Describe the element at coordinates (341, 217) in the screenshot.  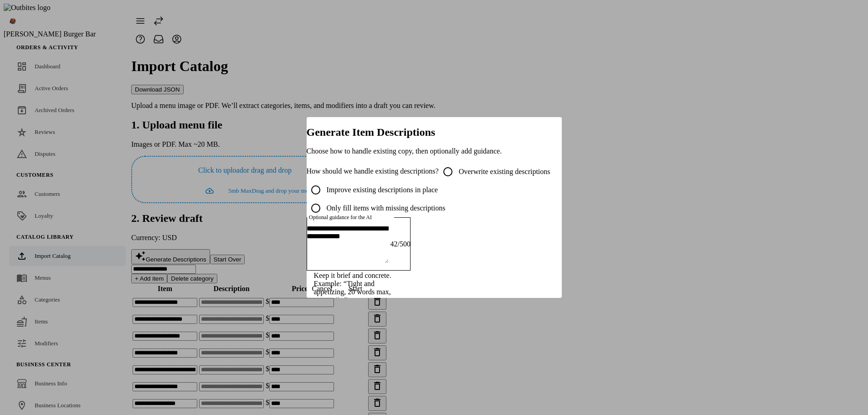
I see `mat-label: Optional guidance for the AI` at that location.